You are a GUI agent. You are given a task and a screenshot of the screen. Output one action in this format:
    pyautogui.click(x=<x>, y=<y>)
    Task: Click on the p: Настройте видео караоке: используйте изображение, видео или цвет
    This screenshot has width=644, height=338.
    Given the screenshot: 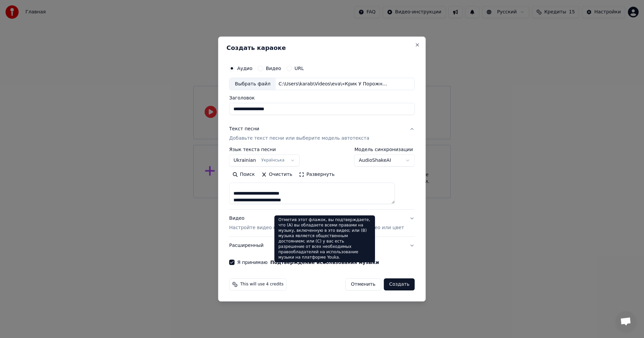 What is the action you would take?
    pyautogui.click(x=316, y=228)
    